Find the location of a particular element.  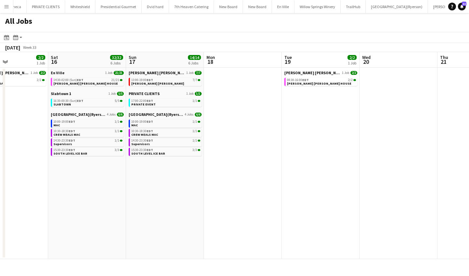

span: MILLER LASH is located at coordinates (313, 73).